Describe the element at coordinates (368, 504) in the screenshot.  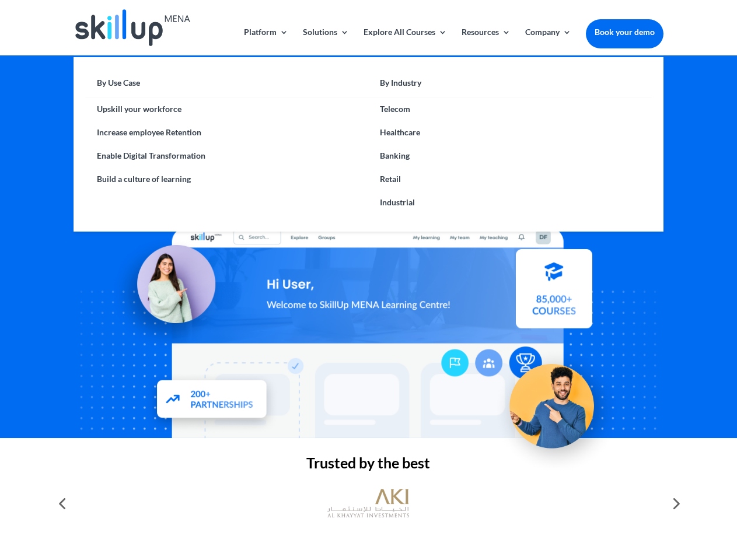
I see `img: al khayyat investments logo` at that location.